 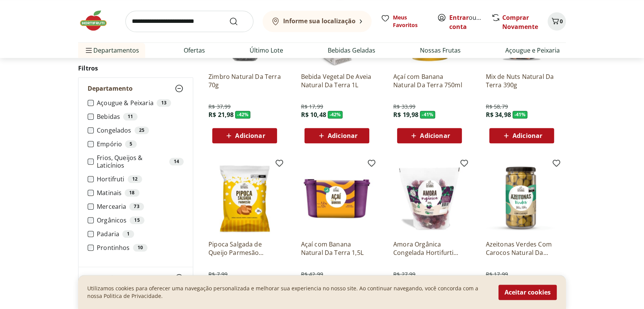 I want to click on a: Açaí com Banana Natural Da Terra 1,5L, so click(x=336, y=248).